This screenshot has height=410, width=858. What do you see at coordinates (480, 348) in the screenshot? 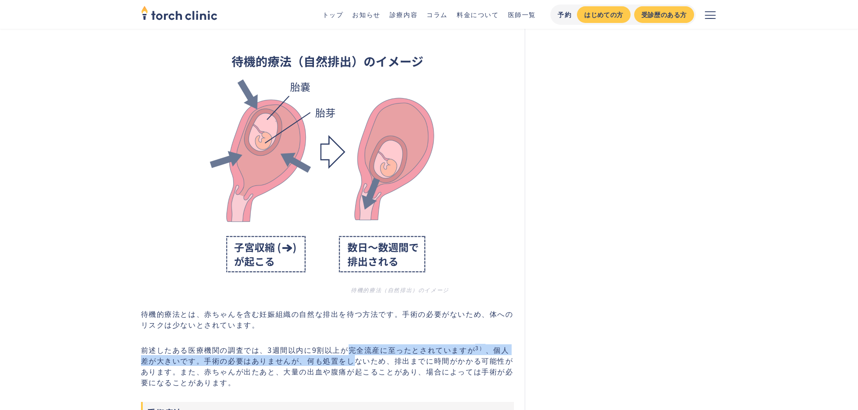
I see `sup: 3）` at bounding box center [480, 348].